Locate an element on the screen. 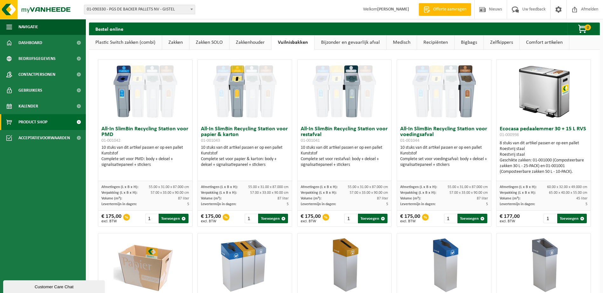  h3: All-In SlimBin Recycling Station voor papier & karton is located at coordinates (245, 135).